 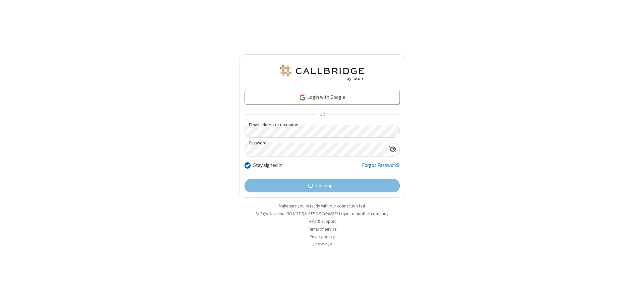 What do you see at coordinates (393, 149) in the screenshot?
I see `div: Show password` at bounding box center [393, 149].